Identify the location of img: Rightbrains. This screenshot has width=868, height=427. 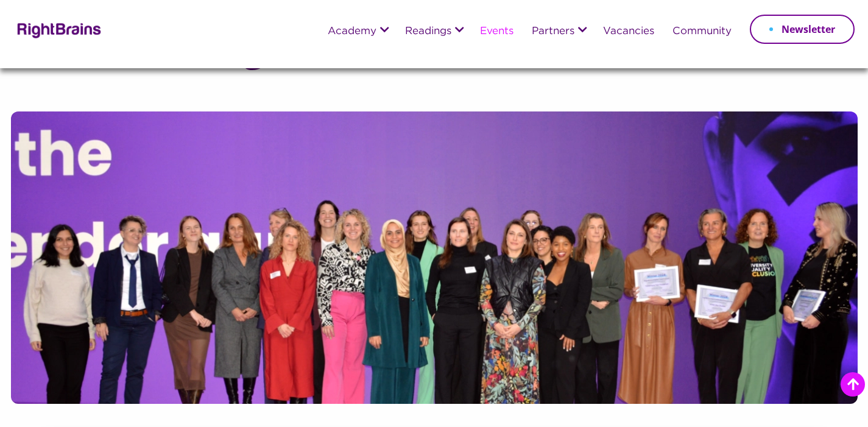
(57, 29).